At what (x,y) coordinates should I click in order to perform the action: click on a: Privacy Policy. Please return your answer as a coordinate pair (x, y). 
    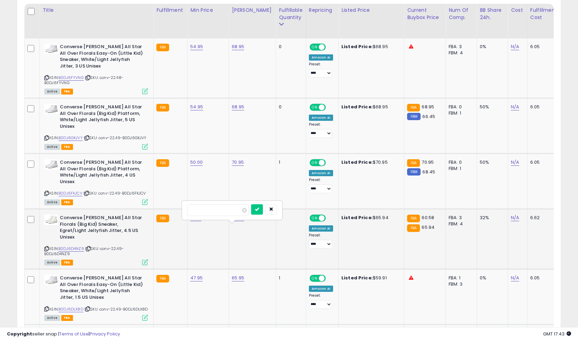
    Looking at the image, I should click on (105, 333).